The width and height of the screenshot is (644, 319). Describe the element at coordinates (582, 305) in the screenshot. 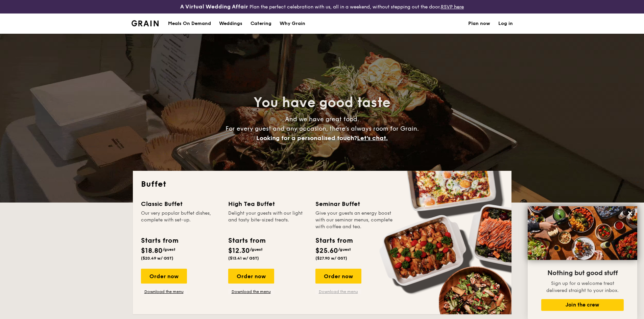

I see `button: Join the crew` at that location.